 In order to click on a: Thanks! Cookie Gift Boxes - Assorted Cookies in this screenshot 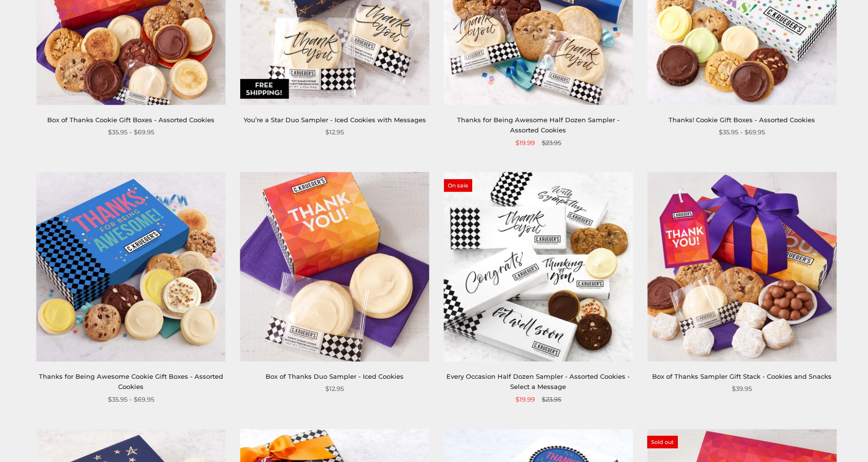, I will do `click(742, 120)`.